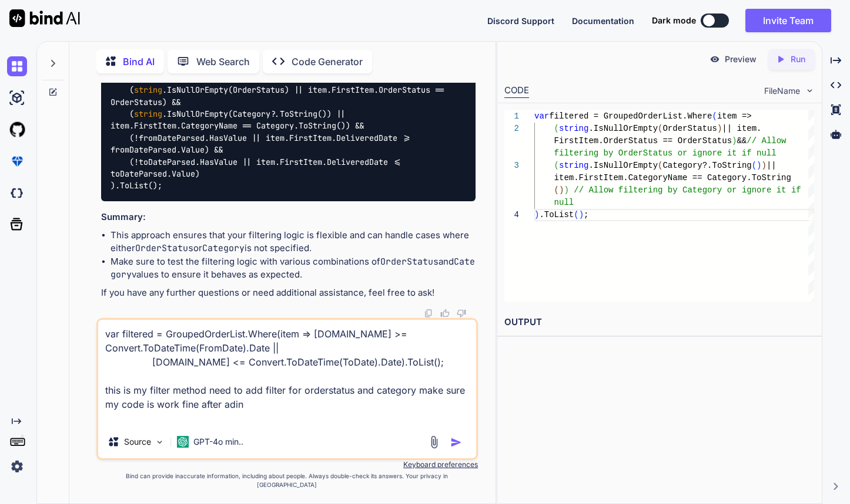  I want to click on p: Source, so click(138, 442).